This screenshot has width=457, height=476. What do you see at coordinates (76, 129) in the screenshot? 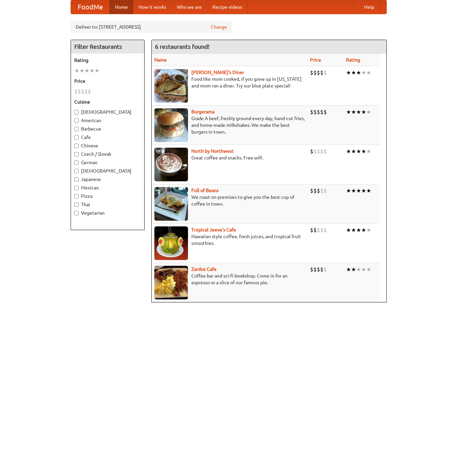
I see `input: Barbecue` at bounding box center [76, 129].